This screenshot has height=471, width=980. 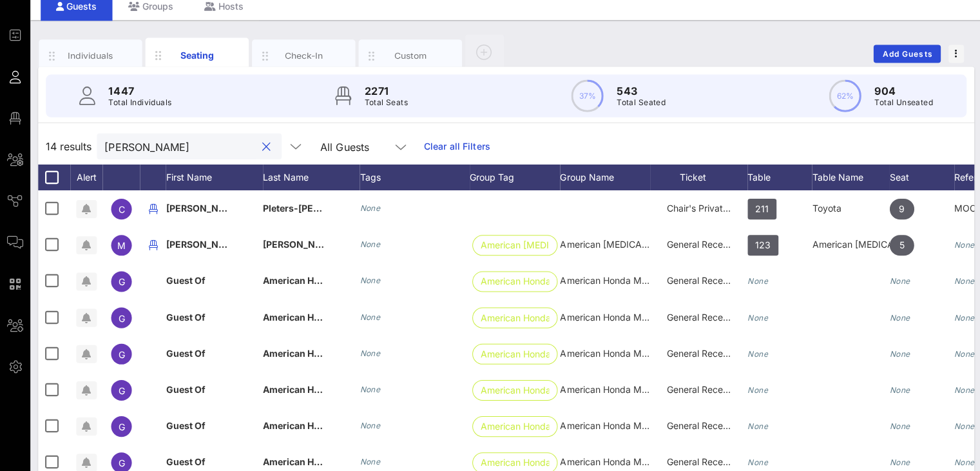 What do you see at coordinates (901, 103) in the screenshot?
I see `p: Total Unseated` at bounding box center [901, 103].